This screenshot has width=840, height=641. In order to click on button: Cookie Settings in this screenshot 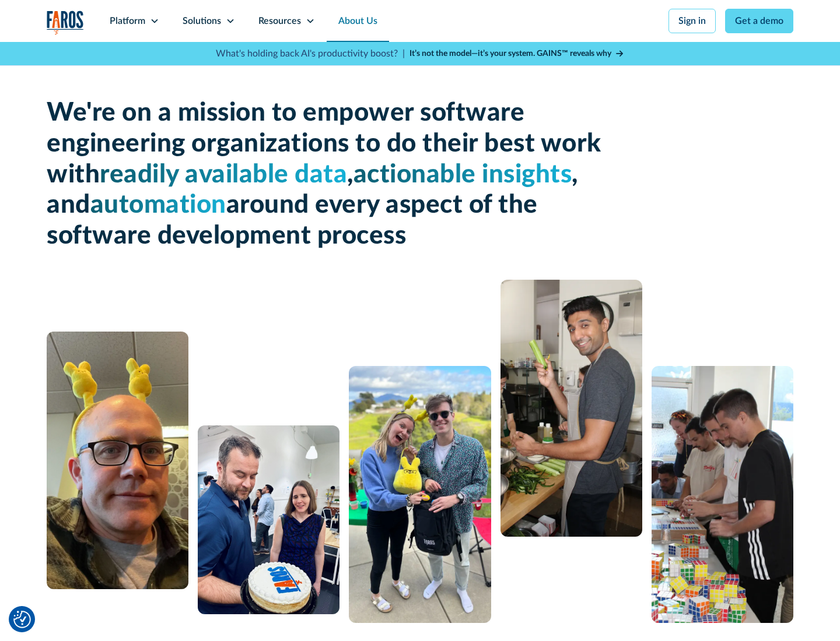, I will do `click(22, 619)`.